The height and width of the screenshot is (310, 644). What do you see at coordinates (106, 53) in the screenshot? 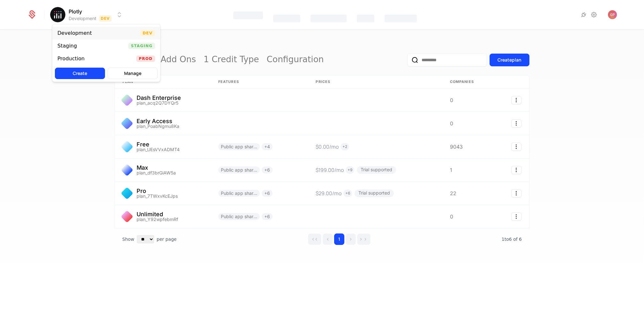
I see `div: Select environment` at bounding box center [106, 53].